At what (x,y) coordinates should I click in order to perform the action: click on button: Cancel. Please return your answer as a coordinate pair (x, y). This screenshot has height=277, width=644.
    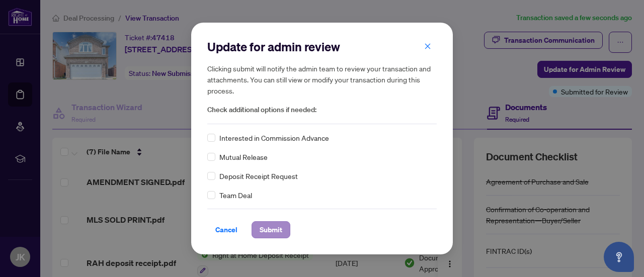
    Looking at the image, I should click on (226, 230).